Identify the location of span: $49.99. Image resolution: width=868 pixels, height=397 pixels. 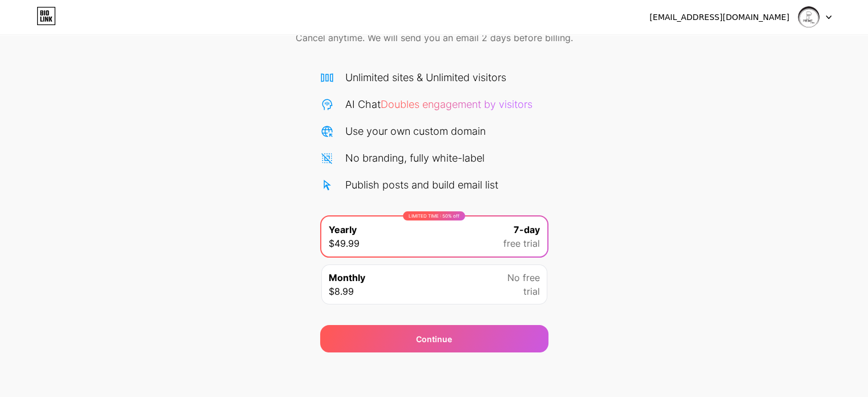
(344, 243).